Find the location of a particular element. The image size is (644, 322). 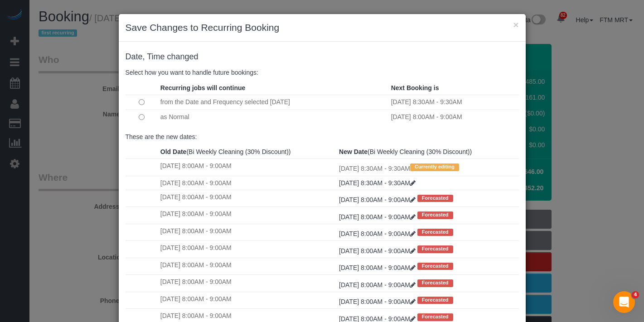

p: Select how you want to handle future bookings: is located at coordinates (322, 72).